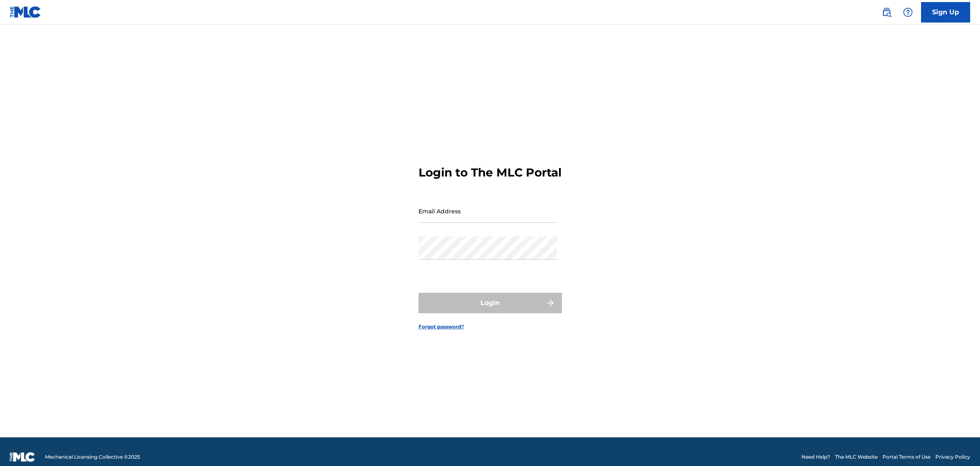 This screenshot has width=980, height=466. Describe the element at coordinates (23, 457) in the screenshot. I see `img: logo` at that location.